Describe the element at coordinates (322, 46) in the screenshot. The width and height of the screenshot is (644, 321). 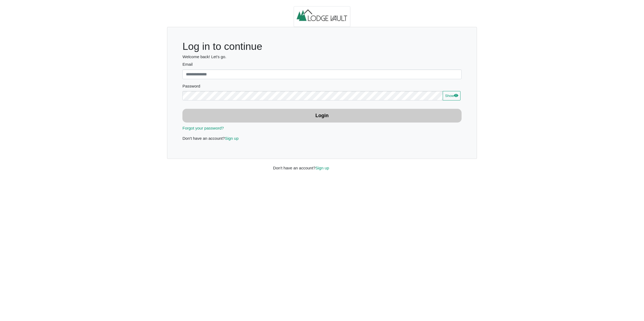
I see `h1: Log in to continue` at that location.